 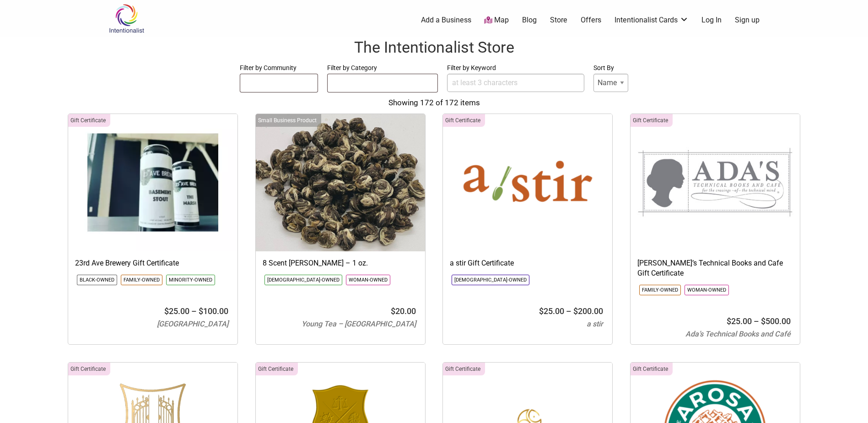 I want to click on img: Adas Technical Books and Cafe Logo, so click(x=715, y=182).